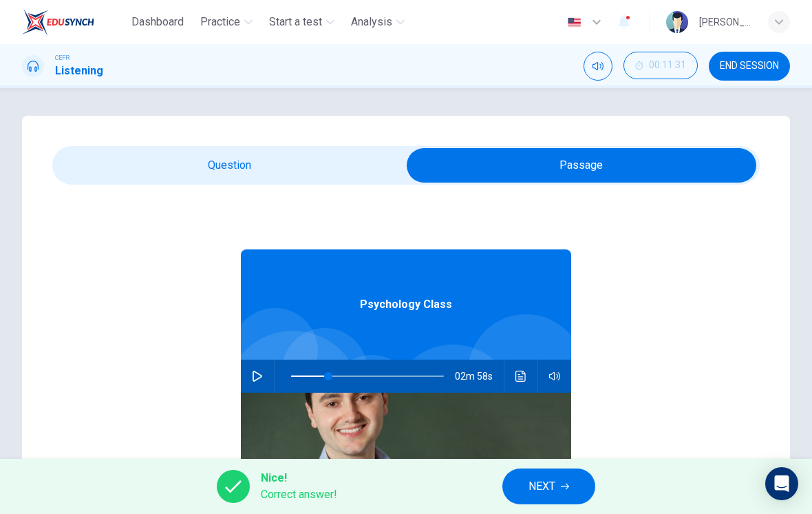 The height and width of the screenshot is (514, 812). Describe the element at coordinates (599, 66) in the screenshot. I see `div: Mute` at that location.